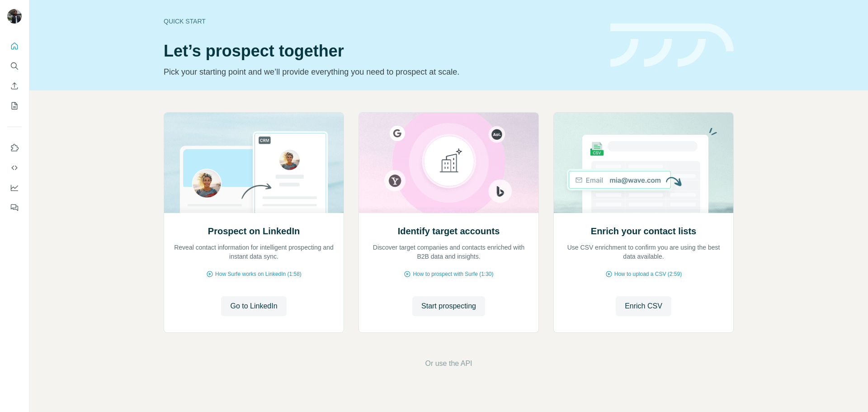  I want to click on button: Use Surfe API, so click(15, 168).